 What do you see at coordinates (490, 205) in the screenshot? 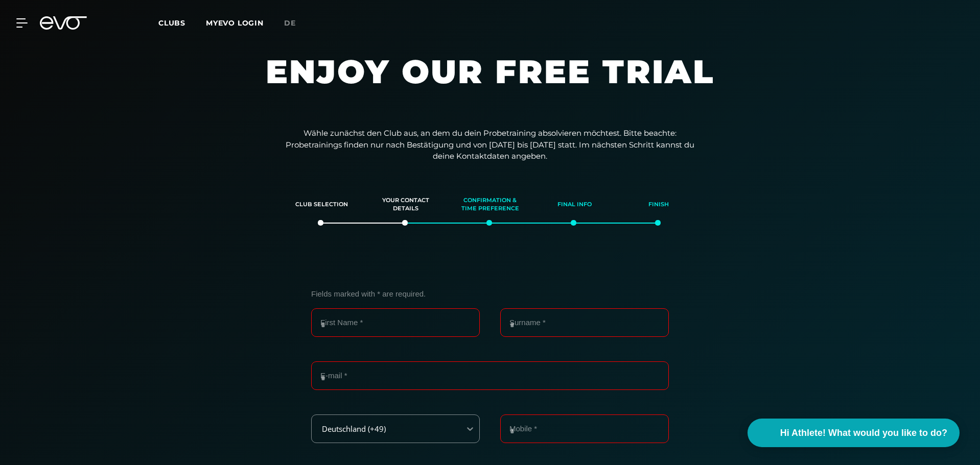
I see `div: Confirmation & time preference` at bounding box center [490, 205].